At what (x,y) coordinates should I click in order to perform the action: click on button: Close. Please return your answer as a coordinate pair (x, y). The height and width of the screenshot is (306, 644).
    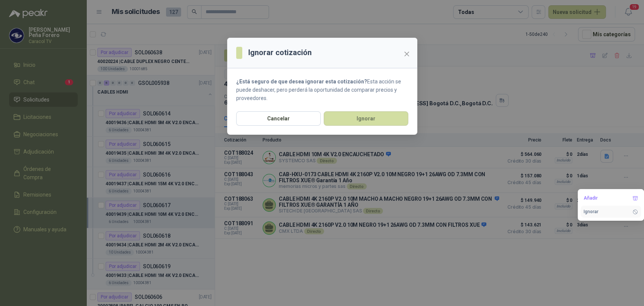
    Looking at the image, I should click on (407, 54).